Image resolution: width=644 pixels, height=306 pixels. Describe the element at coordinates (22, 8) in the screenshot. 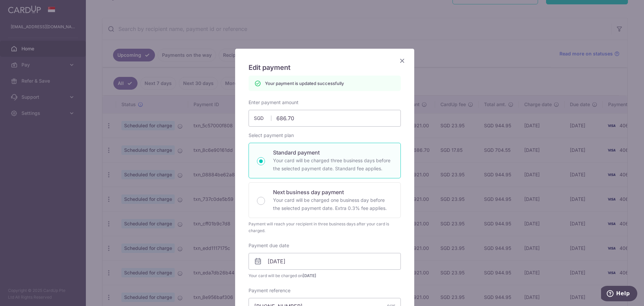

I see `span: Help` at that location.